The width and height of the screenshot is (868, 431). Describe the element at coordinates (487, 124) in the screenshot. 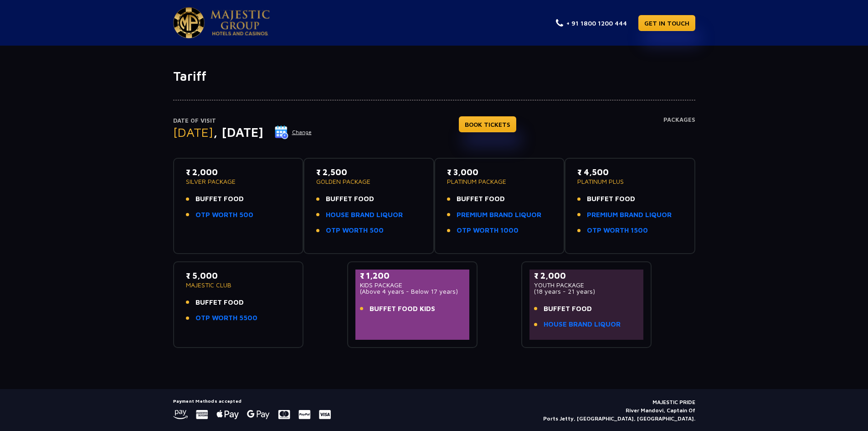

I see `a: BOOK TICKETS` at that location.